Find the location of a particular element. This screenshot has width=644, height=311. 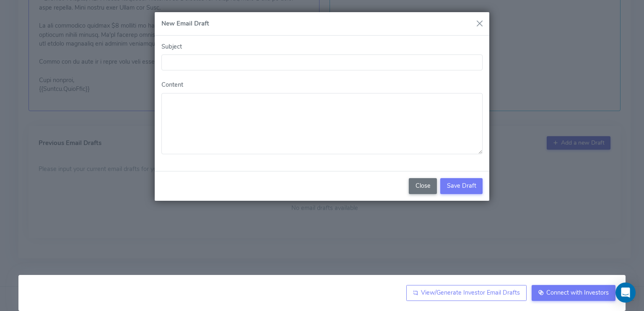

span: Save Draft is located at coordinates (462, 186).